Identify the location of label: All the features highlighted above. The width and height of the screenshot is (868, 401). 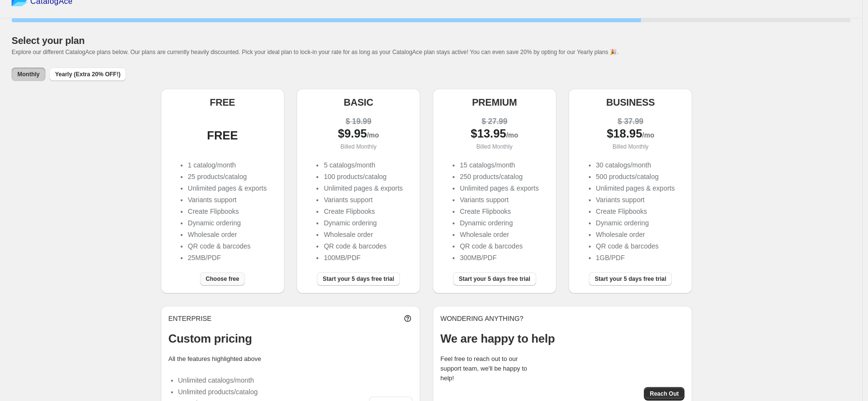
(215, 358).